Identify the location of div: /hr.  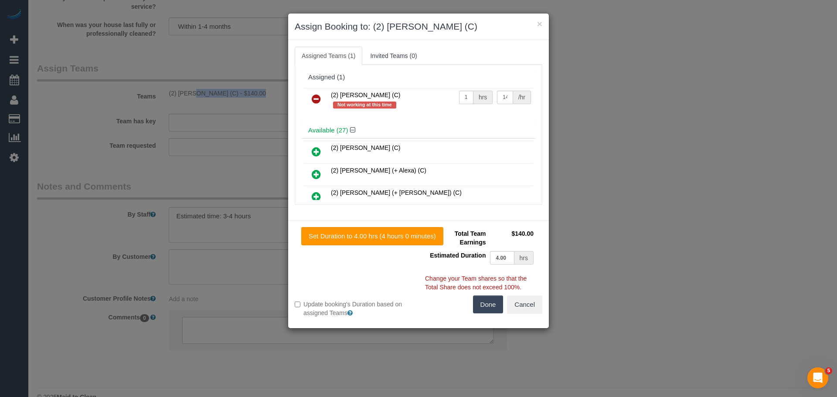
(522, 97).